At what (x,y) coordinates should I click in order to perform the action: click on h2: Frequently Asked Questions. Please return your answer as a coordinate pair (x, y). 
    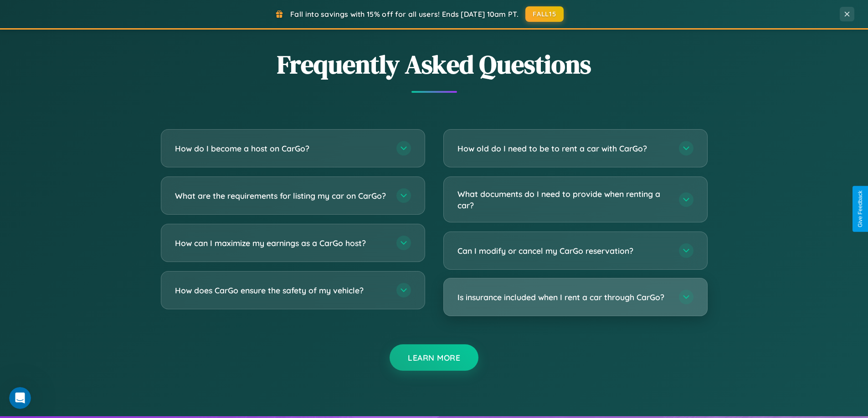
    Looking at the image, I should click on (434, 64).